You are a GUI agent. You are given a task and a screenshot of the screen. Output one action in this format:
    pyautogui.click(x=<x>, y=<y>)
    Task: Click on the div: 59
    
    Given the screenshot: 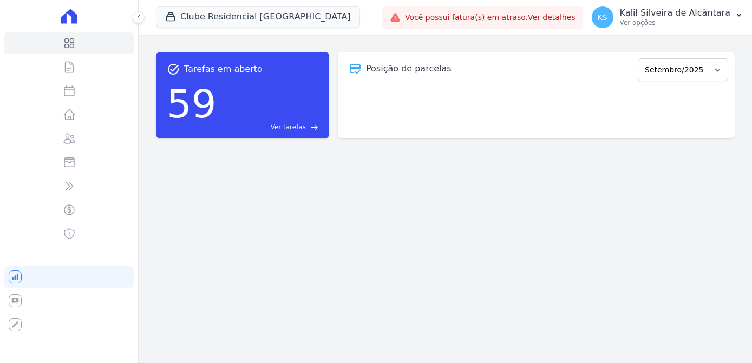 What is the action you would take?
    pyautogui.click(x=192, y=104)
    